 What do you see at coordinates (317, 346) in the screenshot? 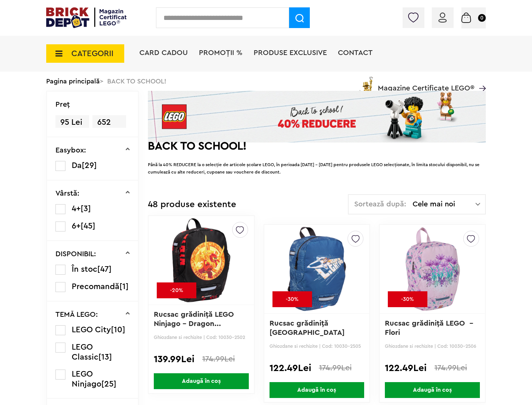
I see `p: Ghiozdane si rechizite | Cod: 10030-2505` at bounding box center [317, 346].